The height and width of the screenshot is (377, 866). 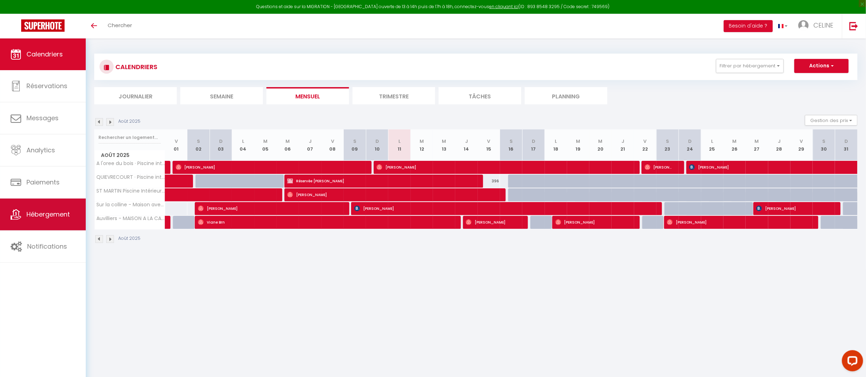 I want to click on th: 30, so click(x=824, y=145).